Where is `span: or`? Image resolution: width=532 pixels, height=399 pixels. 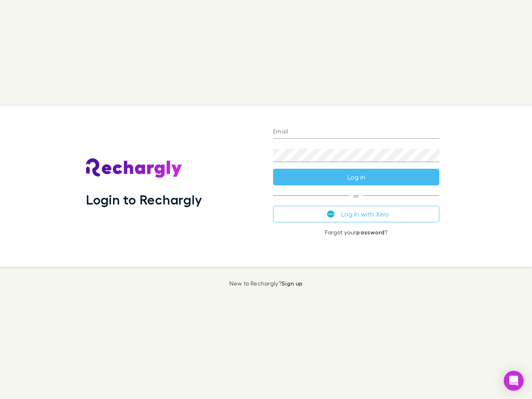
span: or is located at coordinates (356, 195).